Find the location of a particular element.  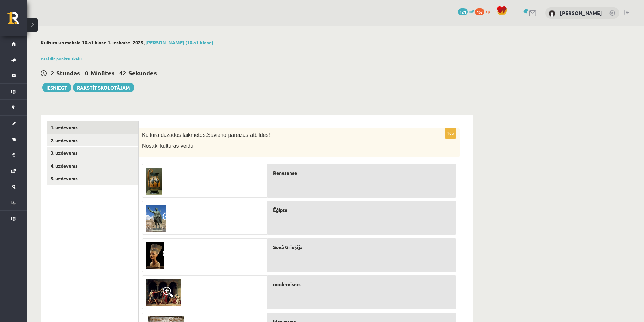

img: 4.jpg is located at coordinates (155, 255).